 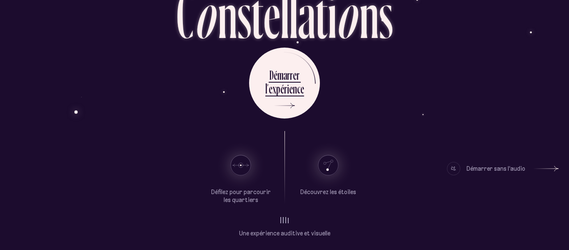 I want to click on p: Une expérience auditive et visuelle, so click(x=285, y=233).